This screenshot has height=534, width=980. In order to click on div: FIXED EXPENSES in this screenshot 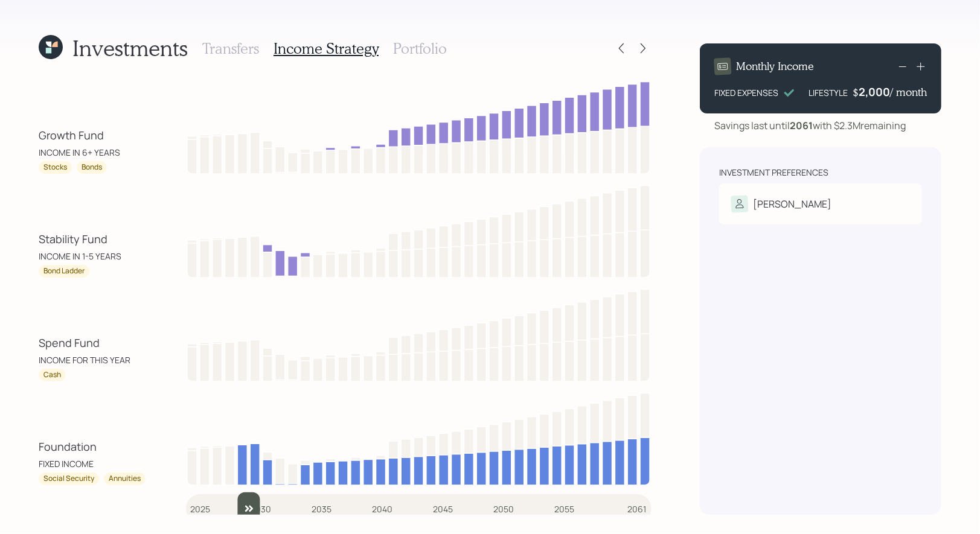, I will do `click(746, 92)`.